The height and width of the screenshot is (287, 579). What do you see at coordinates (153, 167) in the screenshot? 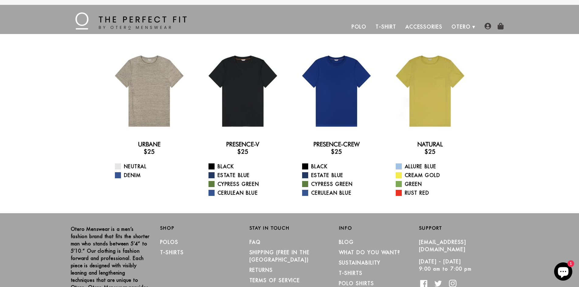
I see `a: Neutral` at bounding box center [153, 167].